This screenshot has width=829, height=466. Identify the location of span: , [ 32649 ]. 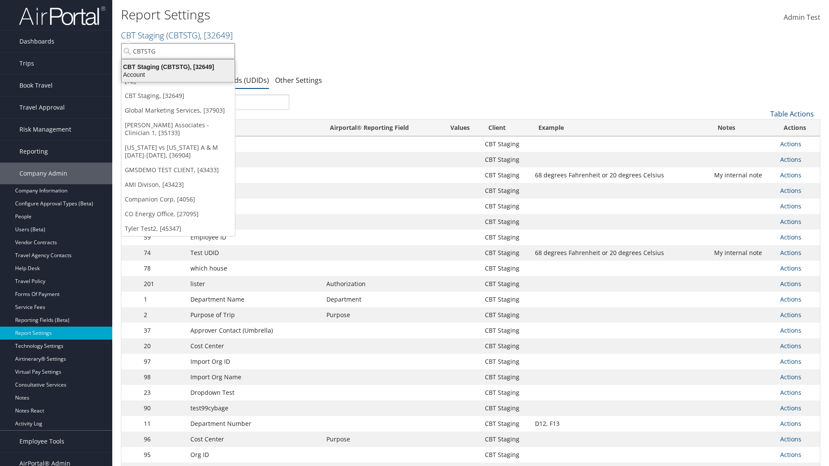
(216, 35).